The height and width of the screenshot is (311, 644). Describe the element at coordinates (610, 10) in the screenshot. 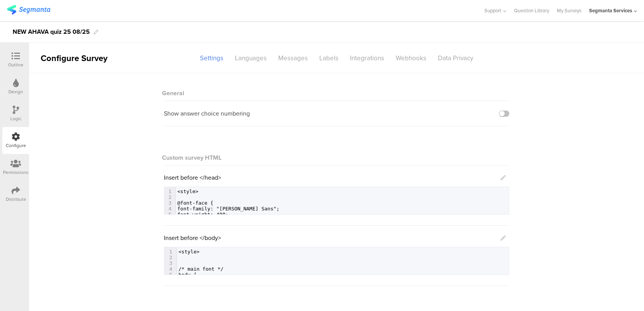

I see `div: Segmanta Services` at that location.